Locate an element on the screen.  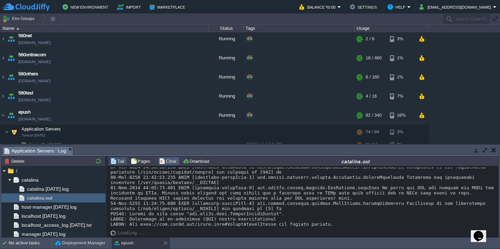
button: Env Groups is located at coordinates (19, 19).